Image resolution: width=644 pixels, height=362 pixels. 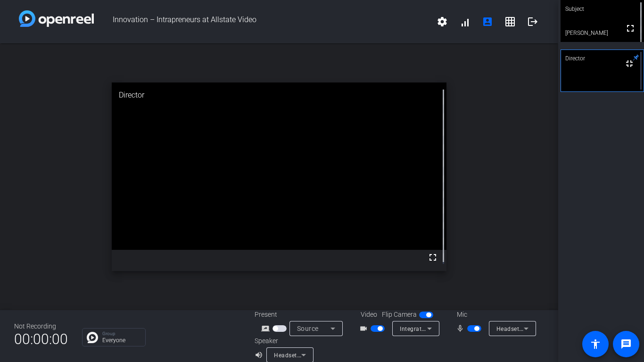 What do you see at coordinates (267, 329) in the screenshot?
I see `mat-icon: screen_share_outline` at bounding box center [267, 329].